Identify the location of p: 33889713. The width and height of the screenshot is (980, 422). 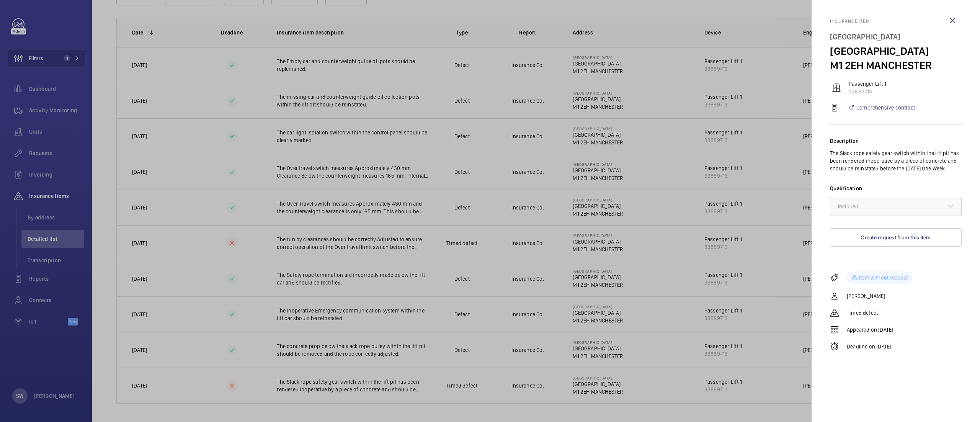
(905, 91).